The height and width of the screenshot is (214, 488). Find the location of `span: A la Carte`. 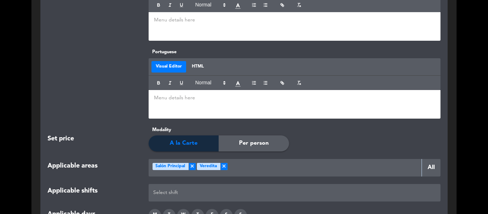

span: A la Carte is located at coordinates (184, 143).